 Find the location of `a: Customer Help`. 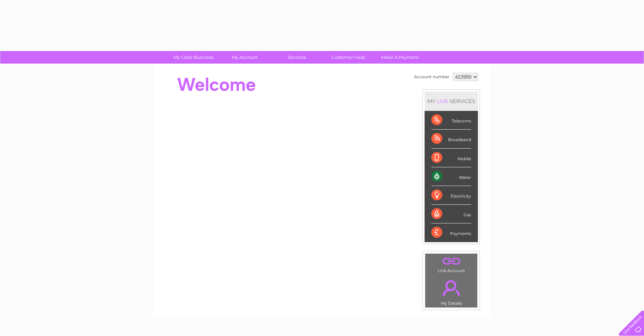

a: Customer Help is located at coordinates (348, 57).